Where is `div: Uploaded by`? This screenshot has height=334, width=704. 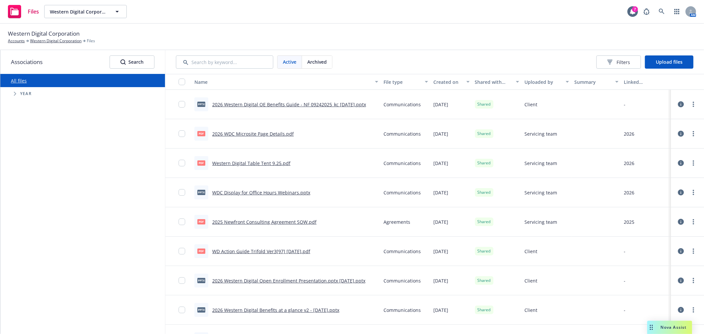 div: Uploaded by is located at coordinates (543, 82).